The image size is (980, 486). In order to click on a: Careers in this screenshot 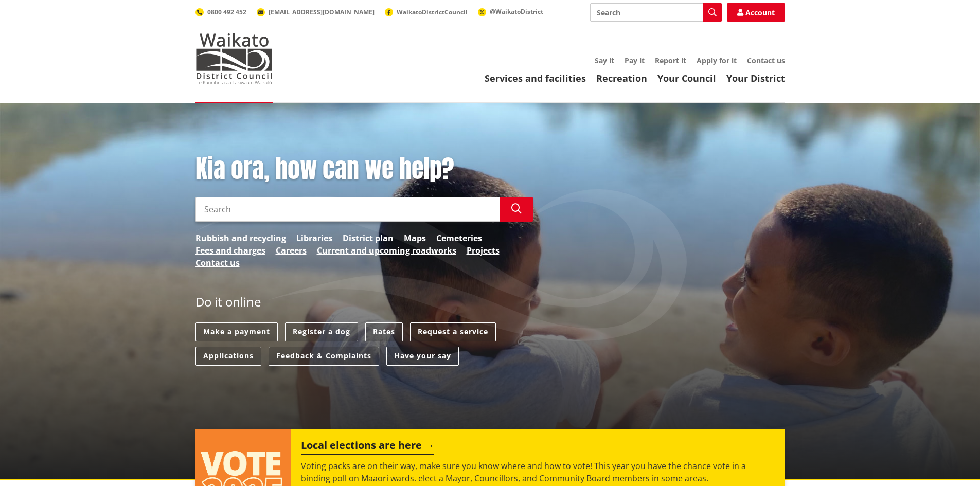, I will do `click(291, 251)`.